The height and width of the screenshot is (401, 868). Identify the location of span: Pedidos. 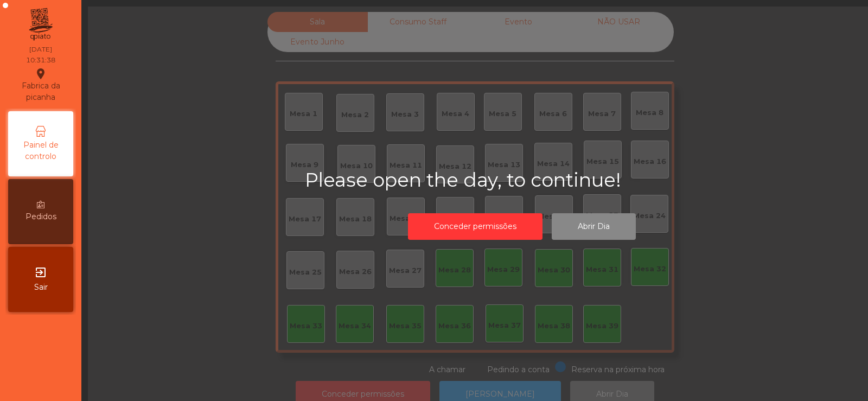
(41, 217).